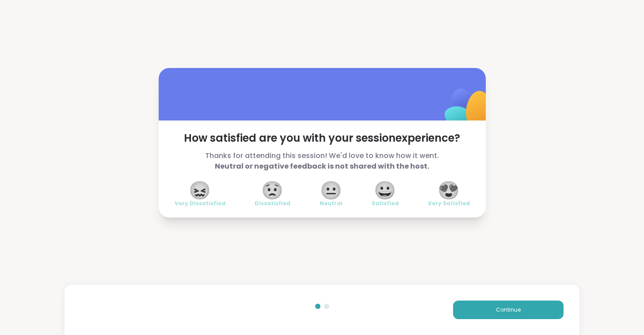 The width and height of the screenshot is (644, 335). Describe the element at coordinates (200, 204) in the screenshot. I see `span: Very Dissatisfied` at that location.